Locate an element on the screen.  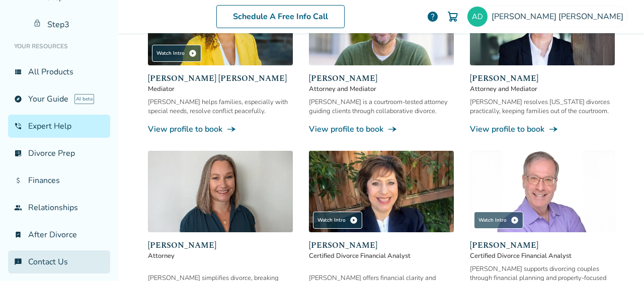
span: chat_info is located at coordinates (18, 262).